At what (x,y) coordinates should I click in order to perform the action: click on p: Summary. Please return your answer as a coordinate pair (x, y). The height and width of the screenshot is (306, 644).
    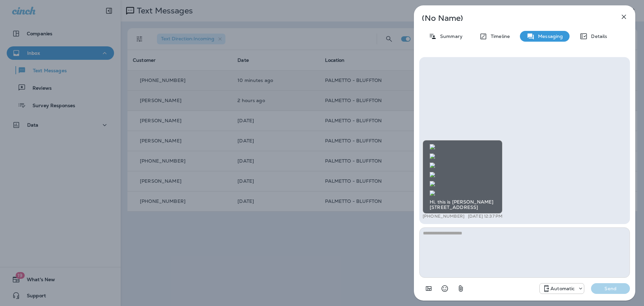
    Looking at the image, I should click on (449, 36).